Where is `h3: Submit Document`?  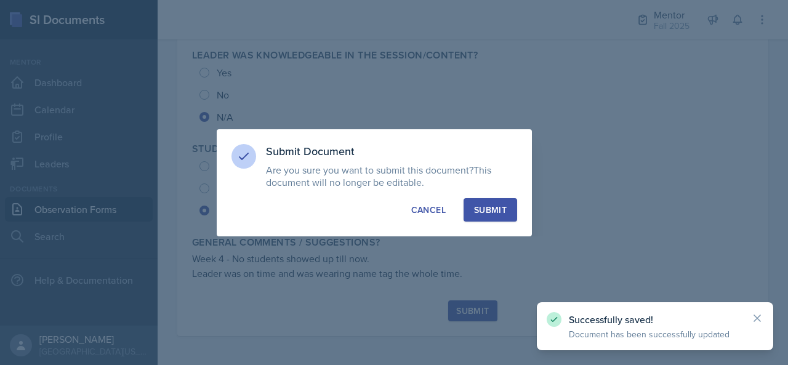 h3: Submit Document is located at coordinates (392, 151).